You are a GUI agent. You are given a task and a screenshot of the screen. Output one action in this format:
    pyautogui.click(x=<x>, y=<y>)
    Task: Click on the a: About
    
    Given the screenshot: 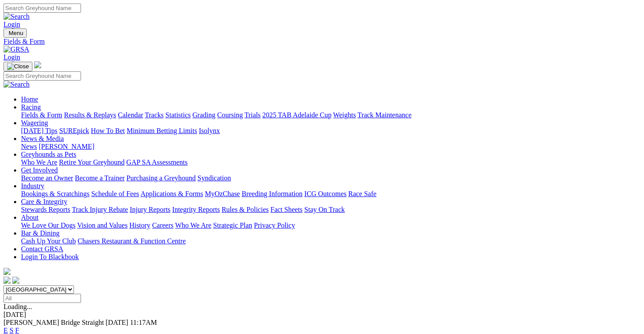 What is the action you would take?
    pyautogui.click(x=30, y=217)
    